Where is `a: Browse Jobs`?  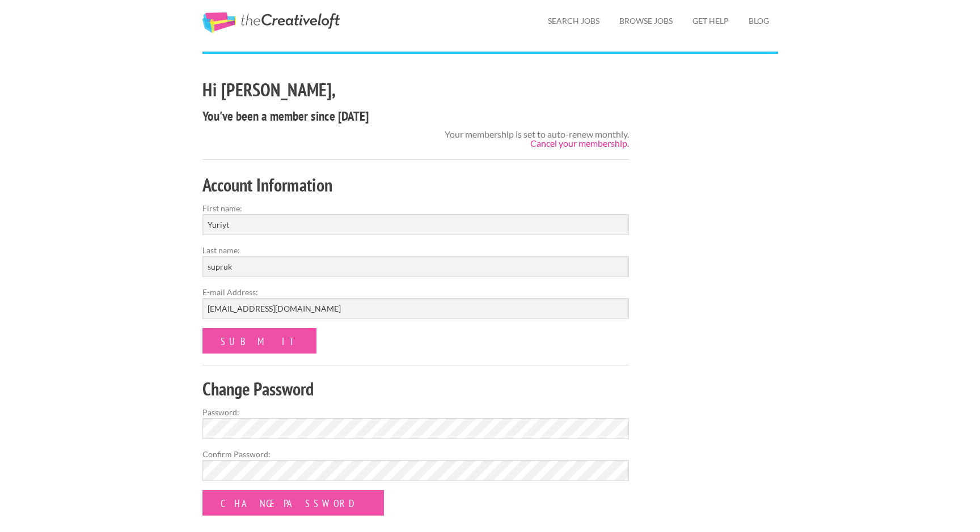 a: Browse Jobs is located at coordinates (645, 21).